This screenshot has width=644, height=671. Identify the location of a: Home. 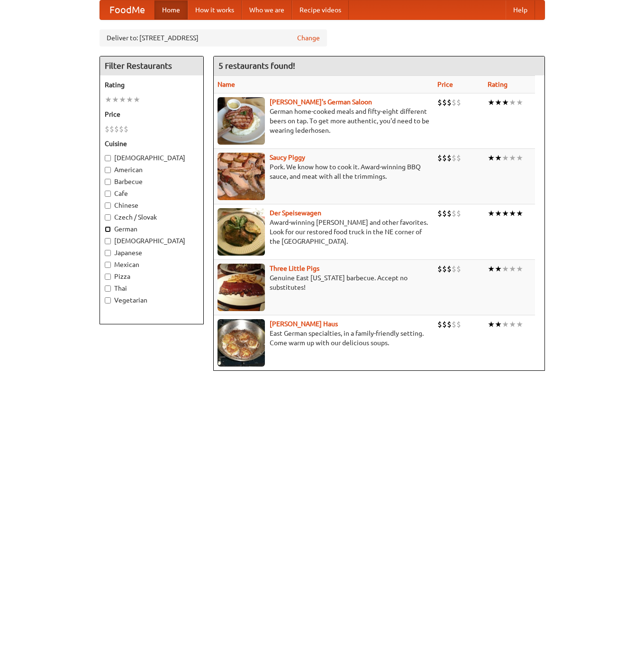
(171, 10).